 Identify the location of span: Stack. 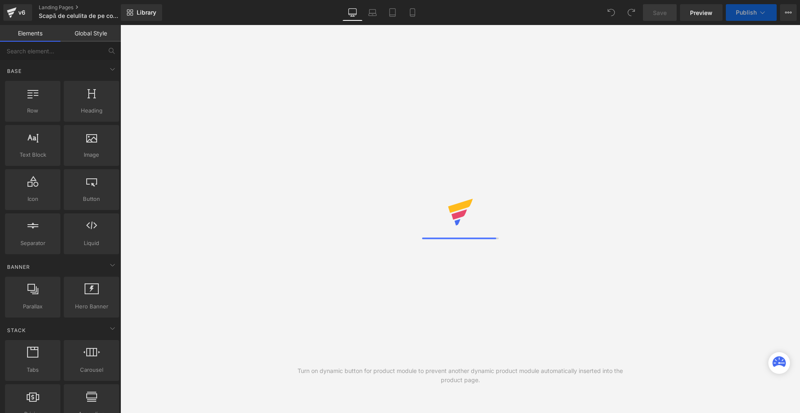
(16, 330).